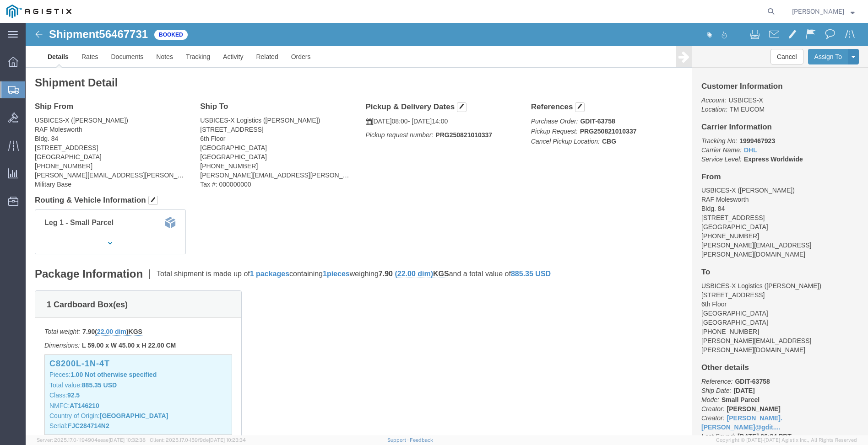  Describe the element at coordinates (818, 12) in the screenshot. I see `span: Tim Lawson` at that location.